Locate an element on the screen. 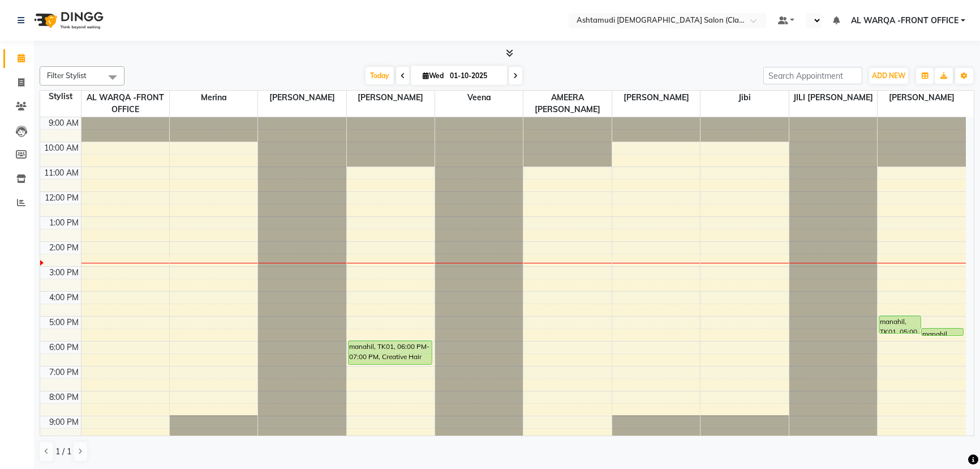 This screenshot has width=980, height=469. div: 9:00 PM is located at coordinates (64, 422).